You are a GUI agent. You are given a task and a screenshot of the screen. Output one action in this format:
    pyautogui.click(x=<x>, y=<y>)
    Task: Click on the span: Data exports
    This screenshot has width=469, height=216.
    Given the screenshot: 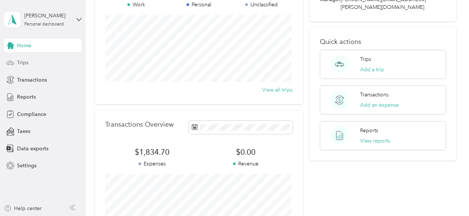 What is the action you would take?
    pyautogui.click(x=32, y=148)
    